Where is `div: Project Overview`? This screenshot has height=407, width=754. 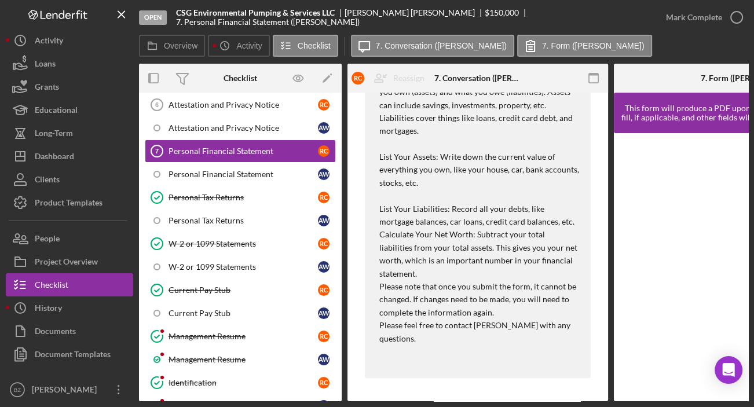
div: Project Overview is located at coordinates (66, 263).